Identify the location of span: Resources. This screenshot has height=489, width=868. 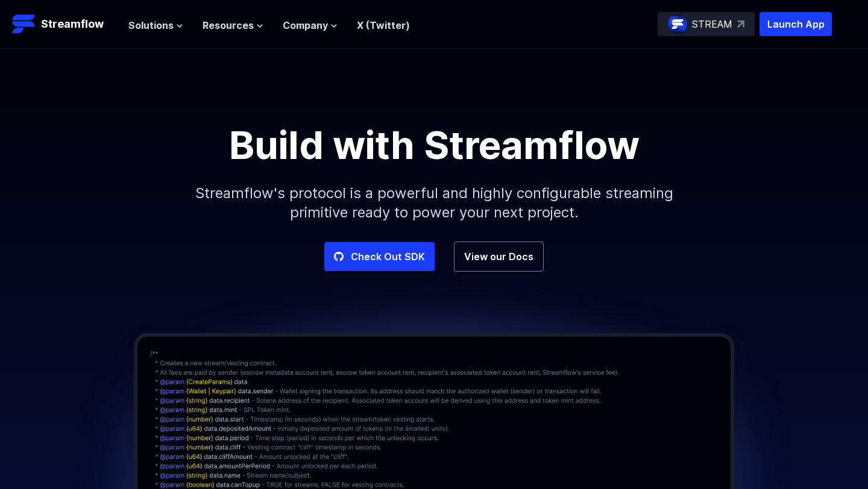
(228, 25).